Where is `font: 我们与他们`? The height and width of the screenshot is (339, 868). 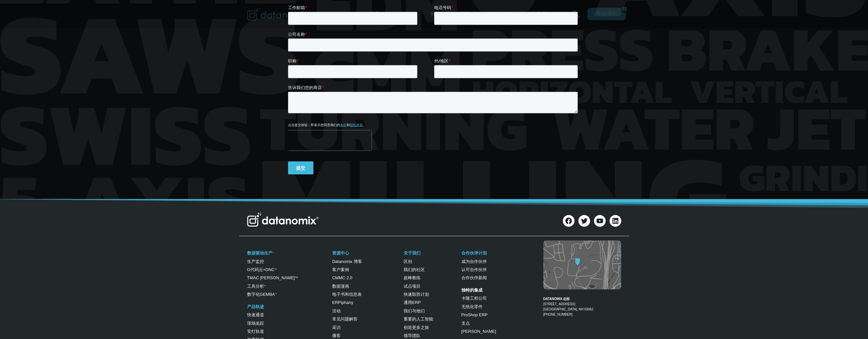 font: 我们与他们 is located at coordinates (414, 311).